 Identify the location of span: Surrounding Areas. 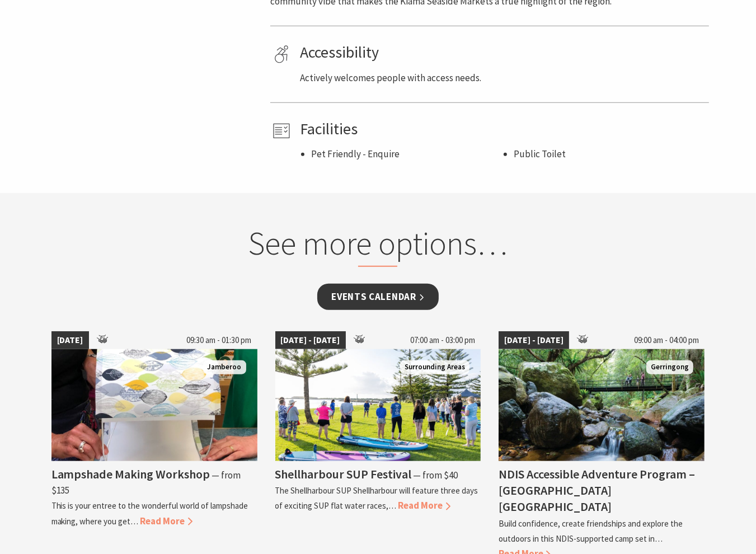
(435, 367).